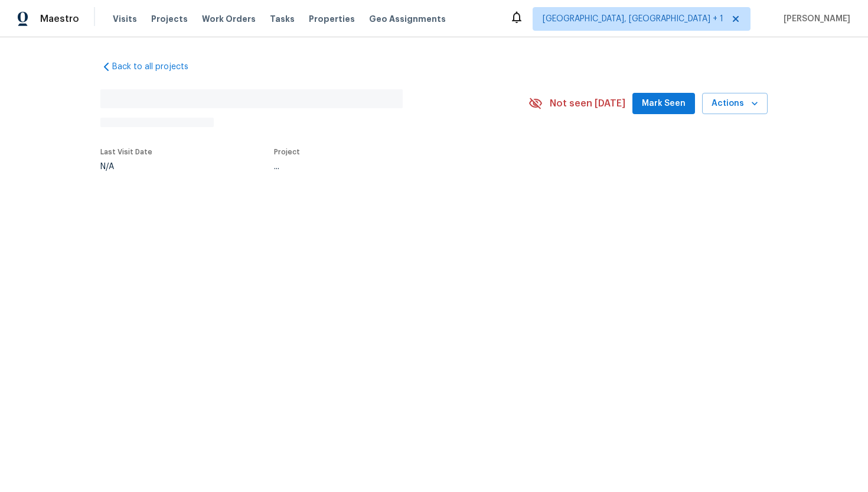 Image resolution: width=868 pixels, height=492 pixels. I want to click on span: Maestro, so click(60, 19).